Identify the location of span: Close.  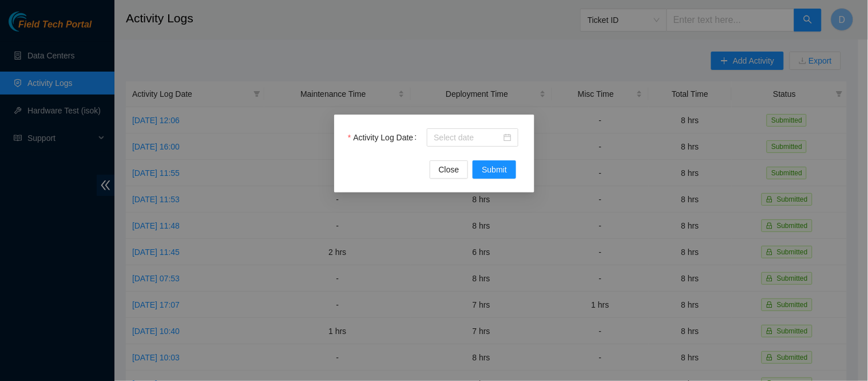
(449, 170).